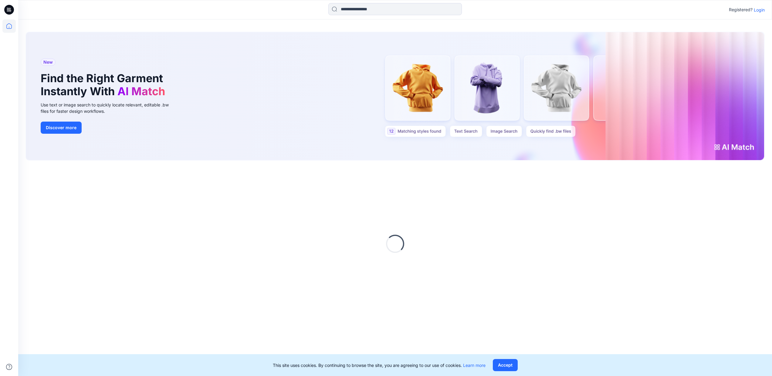  Describe the element at coordinates (61, 128) in the screenshot. I see `button: Discover more` at that location.